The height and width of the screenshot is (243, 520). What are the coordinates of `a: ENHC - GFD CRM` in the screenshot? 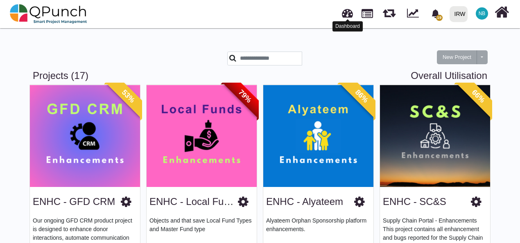 It's located at (74, 201).